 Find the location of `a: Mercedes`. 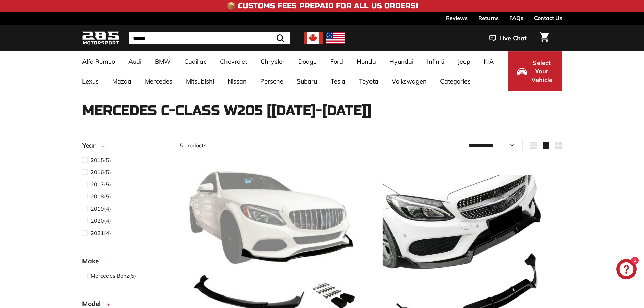

a: Mercedes is located at coordinates (158, 81).